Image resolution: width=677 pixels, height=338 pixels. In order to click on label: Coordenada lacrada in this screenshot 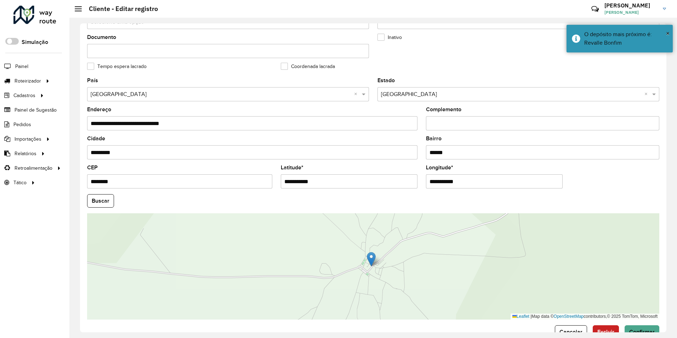, I will do `click(308, 66)`.